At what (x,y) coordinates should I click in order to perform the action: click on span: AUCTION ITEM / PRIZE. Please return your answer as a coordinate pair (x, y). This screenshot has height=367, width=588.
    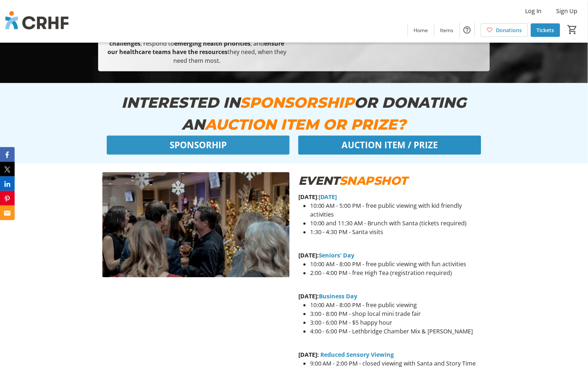
    Looking at the image, I should click on (389, 146).